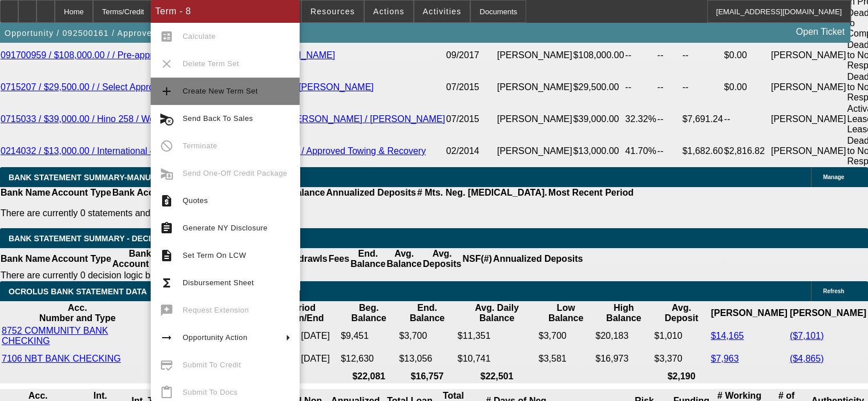 Image resolution: width=868 pixels, height=401 pixels. I want to click on td: $29,500.00, so click(598, 87).